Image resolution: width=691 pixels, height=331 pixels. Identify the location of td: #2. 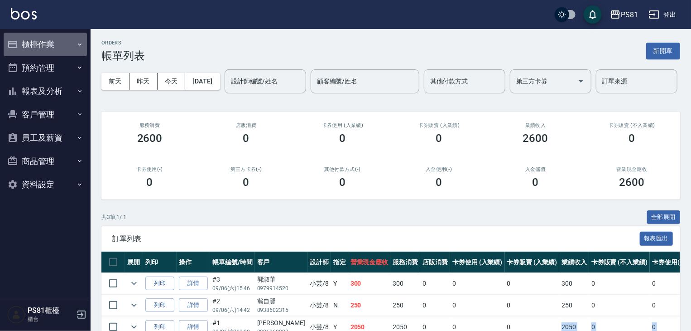
(232, 305).